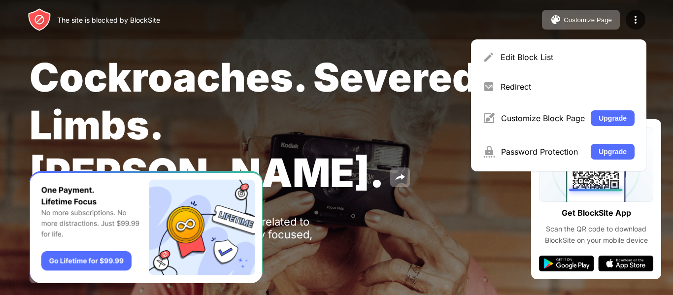 This screenshot has height=295, width=673. I want to click on img: header-logo.svg, so click(39, 20).